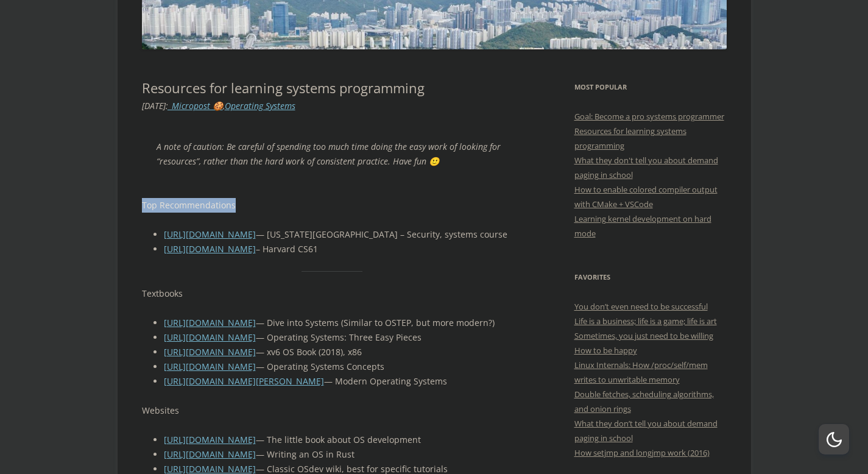 The width and height of the screenshot is (868, 474). I want to click on a: How to enable colored compiler output with CMake + VSCode, so click(645, 197).